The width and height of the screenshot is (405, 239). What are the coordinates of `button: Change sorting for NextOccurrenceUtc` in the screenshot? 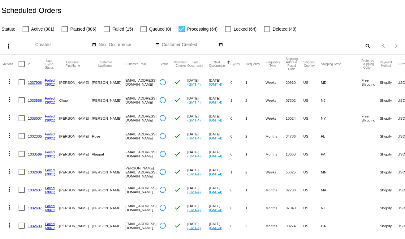 It's located at (217, 64).